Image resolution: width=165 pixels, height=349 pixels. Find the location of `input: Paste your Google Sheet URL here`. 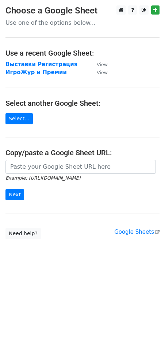

input: Paste your Google Sheet URL here is located at coordinates (80, 167).